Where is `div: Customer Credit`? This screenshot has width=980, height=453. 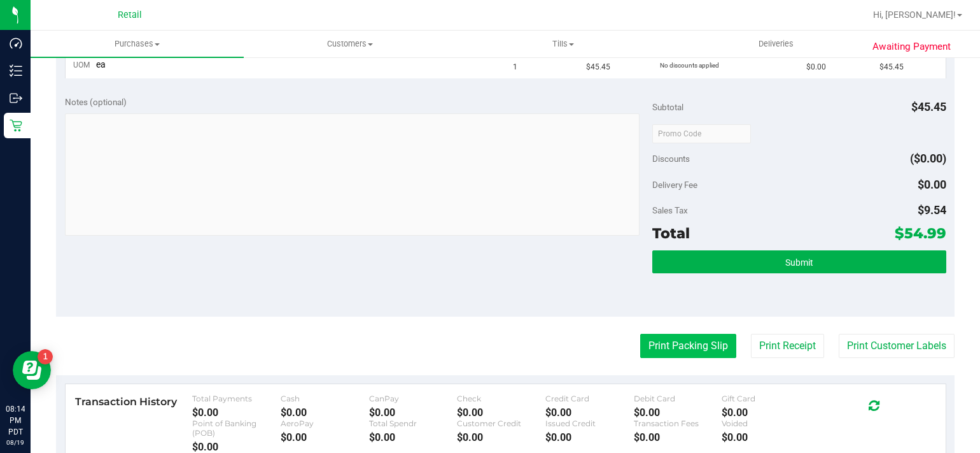
div: Customer Credit is located at coordinates (501, 423).